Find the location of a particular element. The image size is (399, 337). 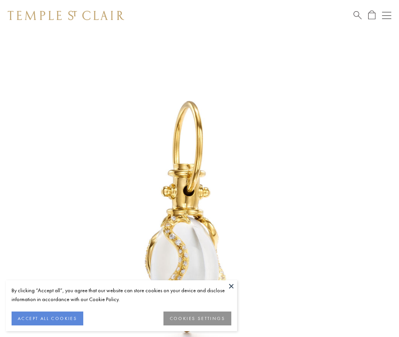

div: By clicking “Accept all”, you agree that our website can store cookies on your device and disclos... is located at coordinates (122, 295).